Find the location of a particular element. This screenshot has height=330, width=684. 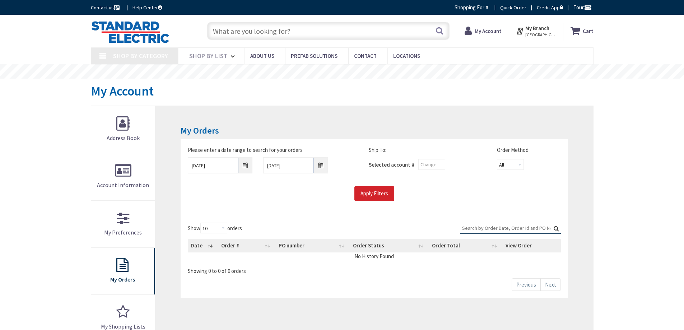

div: Showing 0 to 0 of 0 orders is located at coordinates (374, 269).